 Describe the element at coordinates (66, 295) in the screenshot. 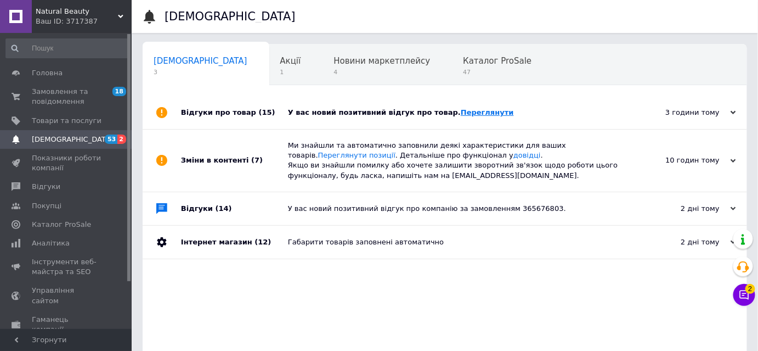

I see `span: Управління сайтом` at that location.